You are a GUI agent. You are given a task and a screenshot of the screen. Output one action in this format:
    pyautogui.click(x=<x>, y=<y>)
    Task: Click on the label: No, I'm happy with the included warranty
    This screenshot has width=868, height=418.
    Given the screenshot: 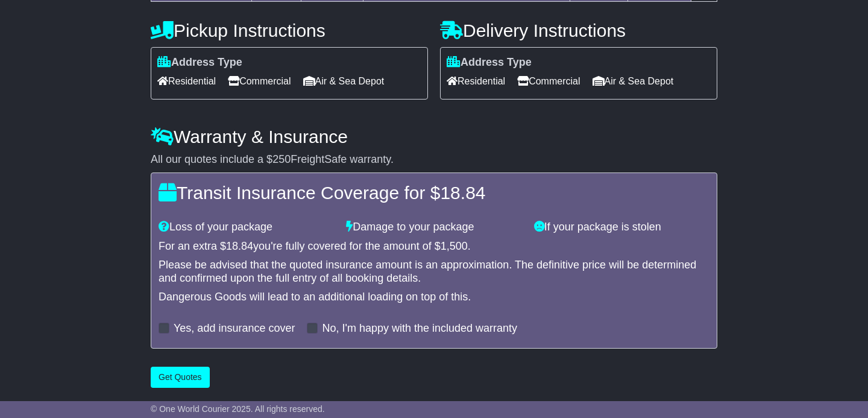 What is the action you would take?
    pyautogui.click(x=420, y=328)
    